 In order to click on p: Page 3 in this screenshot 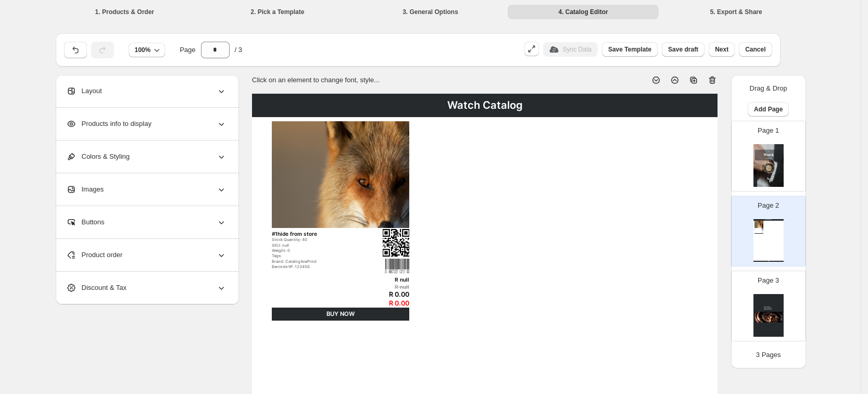, I will do `click(768, 281)`.